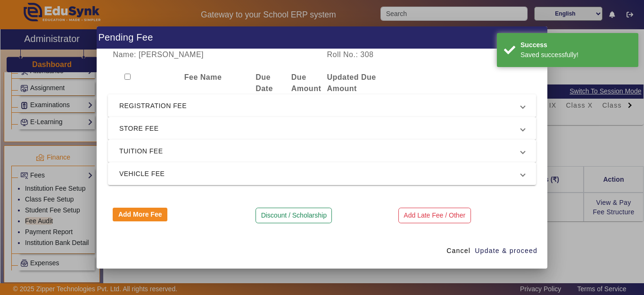 Image resolution: width=644 pixels, height=295 pixels. I want to click on button: Add Late Fee / Other, so click(434, 216).